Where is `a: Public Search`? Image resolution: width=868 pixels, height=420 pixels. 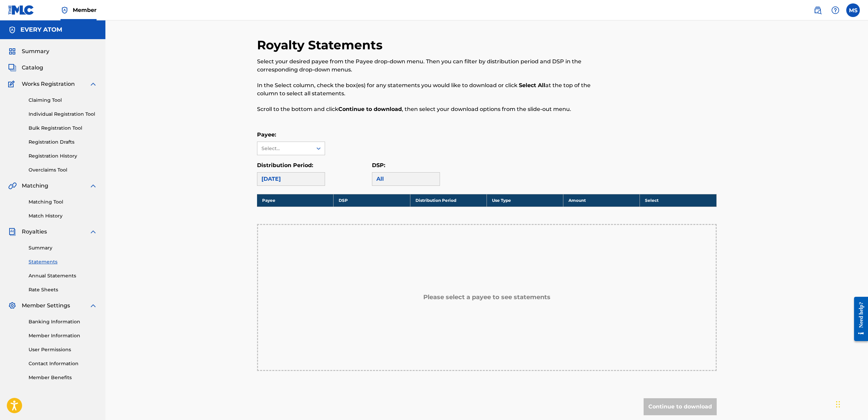 a: Public Search is located at coordinates (818, 10).